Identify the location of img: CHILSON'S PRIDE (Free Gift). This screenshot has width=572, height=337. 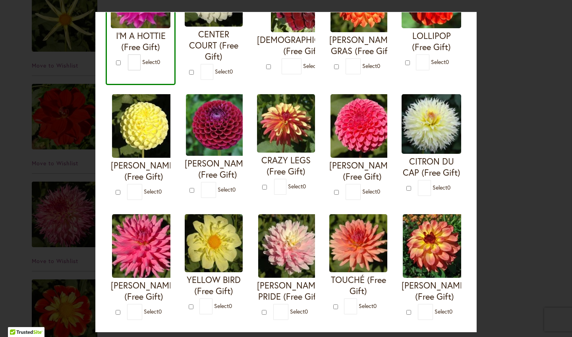
(290, 246).